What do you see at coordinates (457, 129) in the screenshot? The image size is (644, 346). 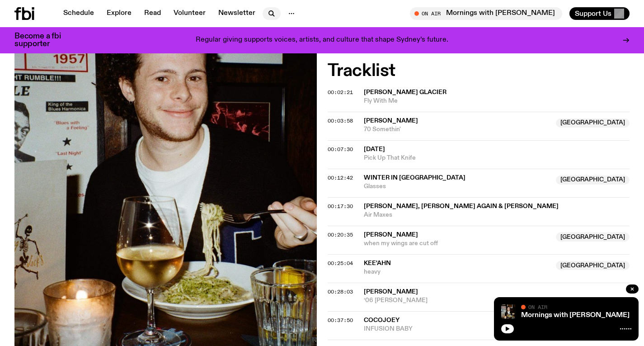 I see `span: 70 Somethin'` at bounding box center [457, 129].